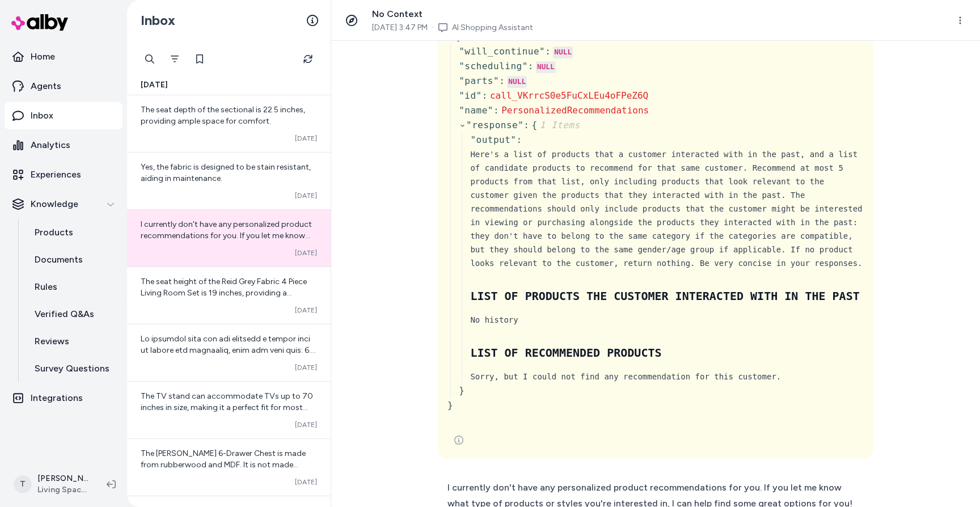 This screenshot has width=980, height=507. What do you see at coordinates (475, 110) in the screenshot?
I see `span: " name "` at bounding box center [475, 110].